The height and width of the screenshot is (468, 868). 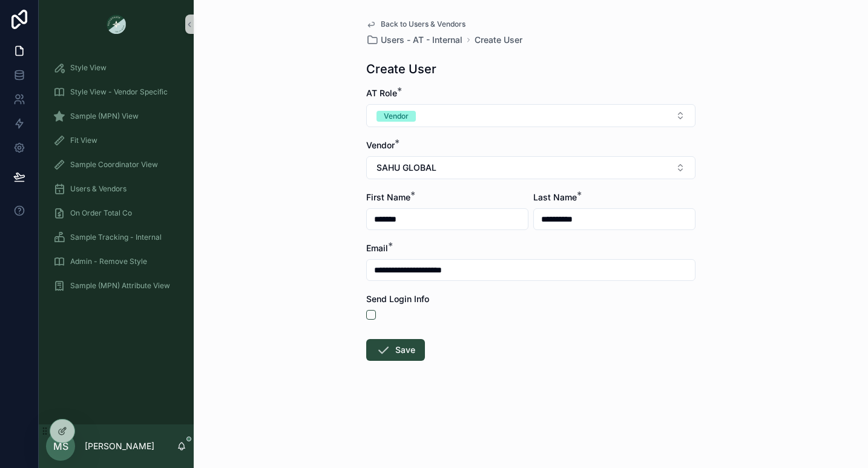 What do you see at coordinates (414, 40) in the screenshot?
I see `a: Users - AT - Internal` at bounding box center [414, 40].